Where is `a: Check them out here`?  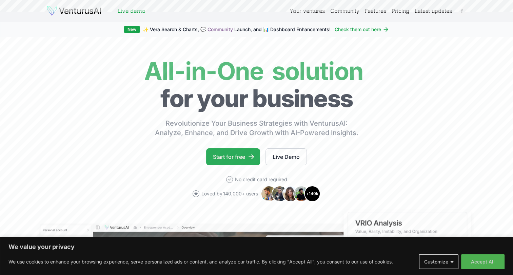 a: Check them out here is located at coordinates (362, 29).